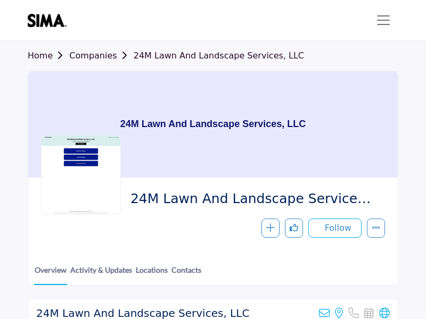 Image resolution: width=426 pixels, height=319 pixels. Describe the element at coordinates (48, 55) in the screenshot. I see `a: Home` at that location.